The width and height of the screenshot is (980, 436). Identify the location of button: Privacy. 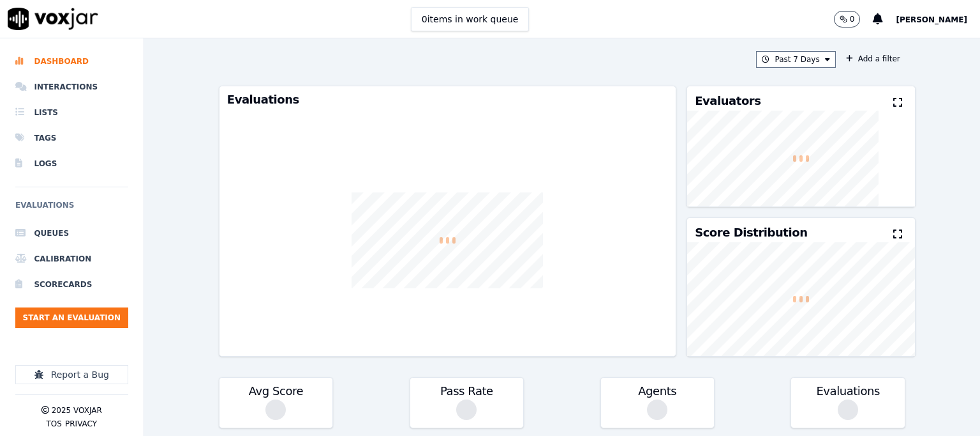
(81, 423).